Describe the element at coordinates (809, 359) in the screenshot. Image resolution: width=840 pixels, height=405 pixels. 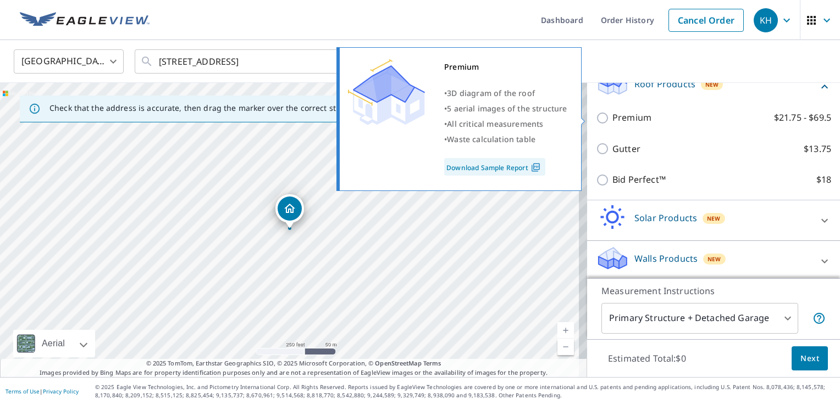
I see `span: Next` at that location.